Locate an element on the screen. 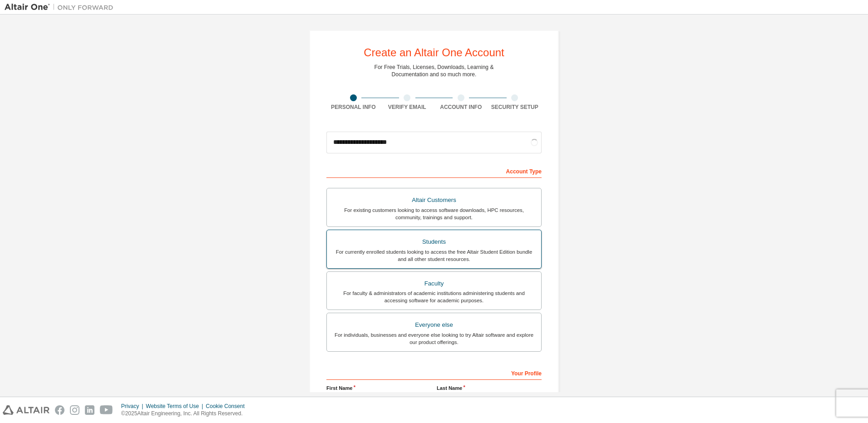  div: Website Terms of Use is located at coordinates (176, 406).